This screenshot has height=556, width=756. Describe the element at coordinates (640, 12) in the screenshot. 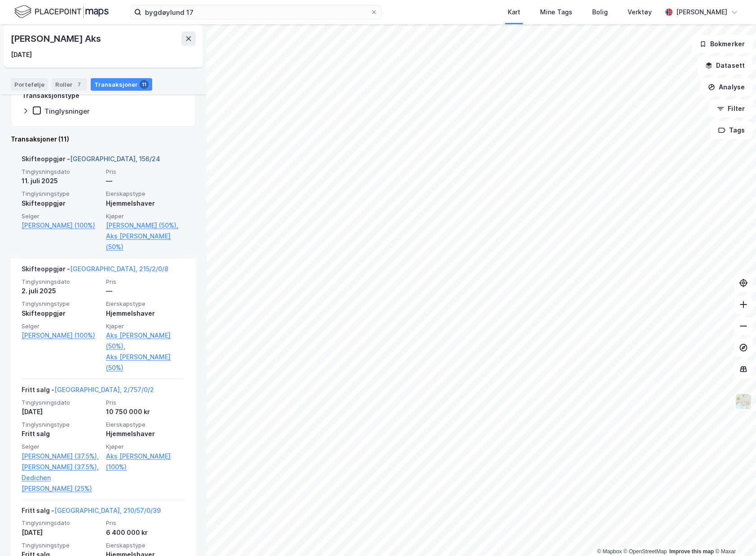

I see `div: Verktøy` at that location.